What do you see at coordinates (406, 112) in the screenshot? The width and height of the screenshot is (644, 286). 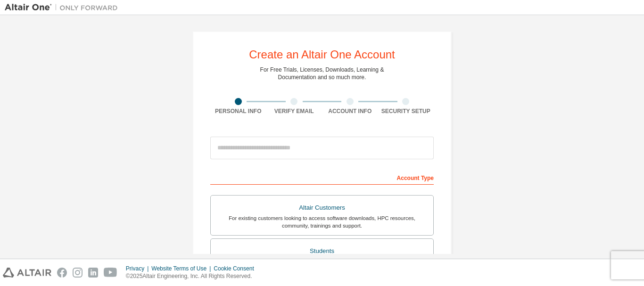 I see `div: Security Setup` at bounding box center [406, 112].